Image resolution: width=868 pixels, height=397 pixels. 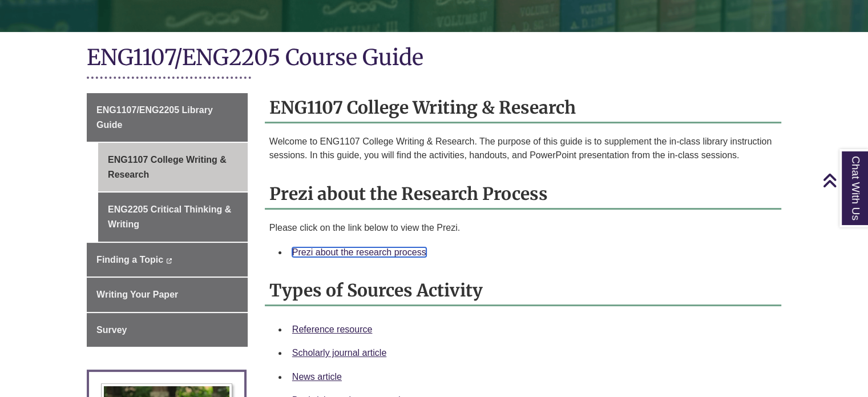 I want to click on a: ENG1107/ENG2205 Library Guide, so click(x=167, y=117).